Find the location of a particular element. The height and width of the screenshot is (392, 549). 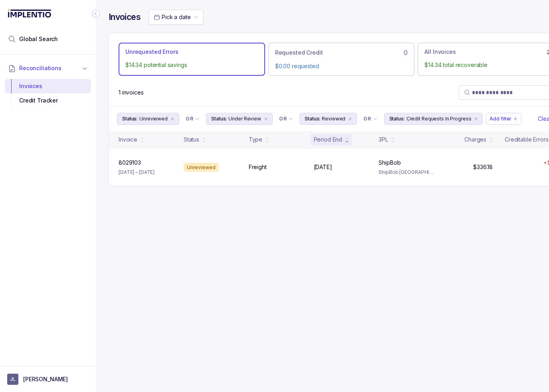

div: Type is located at coordinates (256, 140).